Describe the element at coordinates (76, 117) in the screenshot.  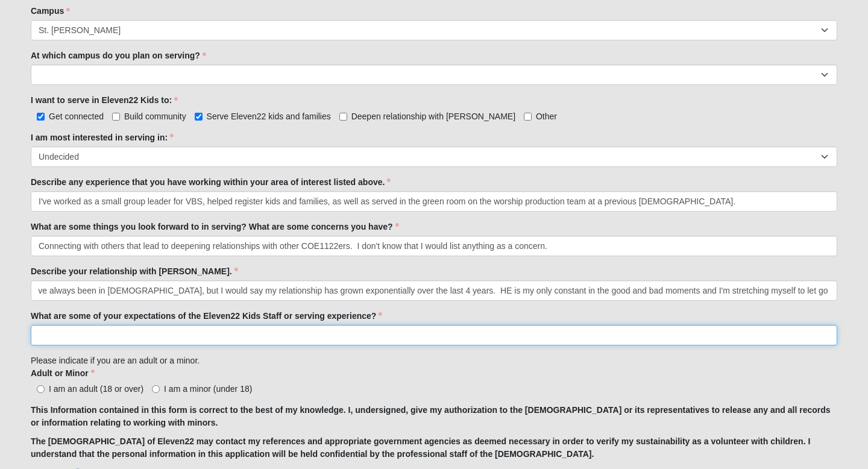
I see `span: Get connected` at that location.